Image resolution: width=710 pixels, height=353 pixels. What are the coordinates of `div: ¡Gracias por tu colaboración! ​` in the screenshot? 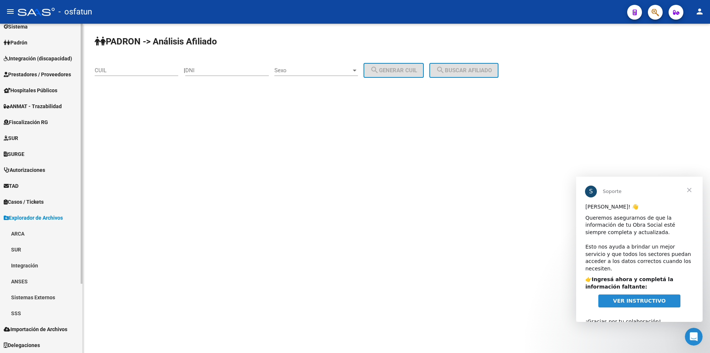 It's located at (63, 145).